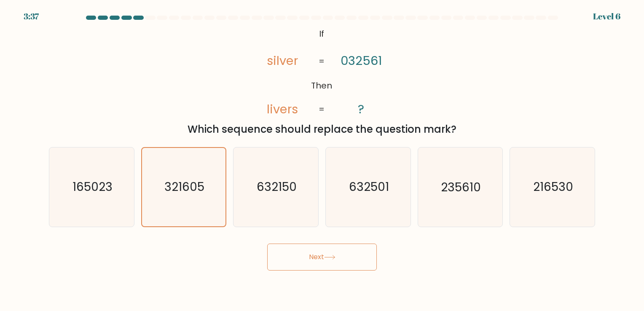 The image size is (644, 311). I want to click on tspan: Then, so click(322, 86).